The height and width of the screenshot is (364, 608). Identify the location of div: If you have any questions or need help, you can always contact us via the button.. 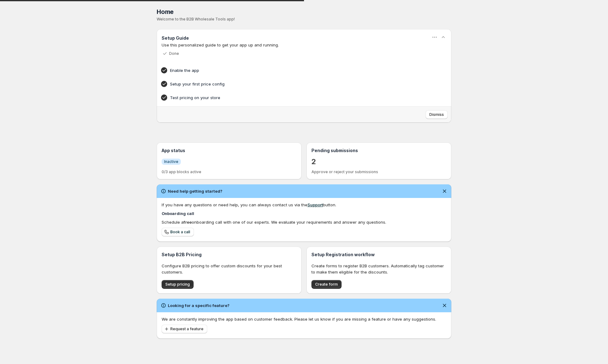
(304, 205).